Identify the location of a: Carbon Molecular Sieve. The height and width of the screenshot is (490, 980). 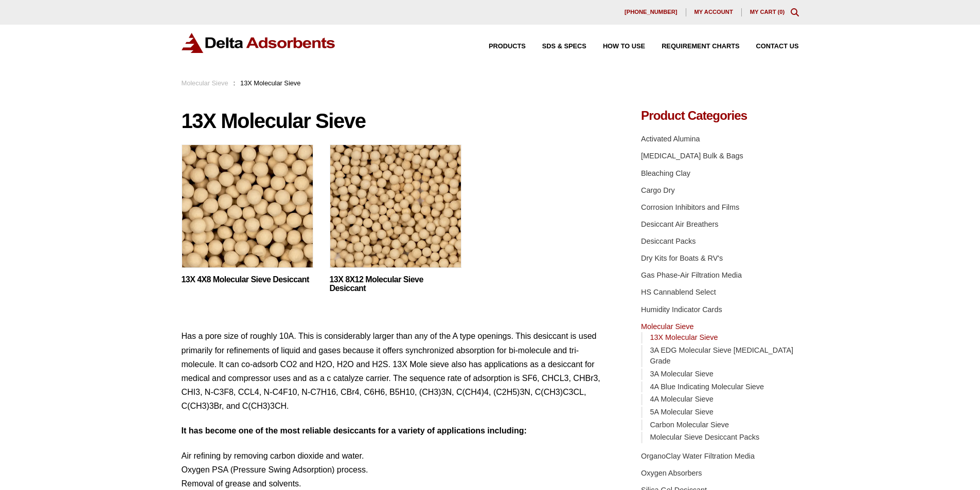
(690, 425).